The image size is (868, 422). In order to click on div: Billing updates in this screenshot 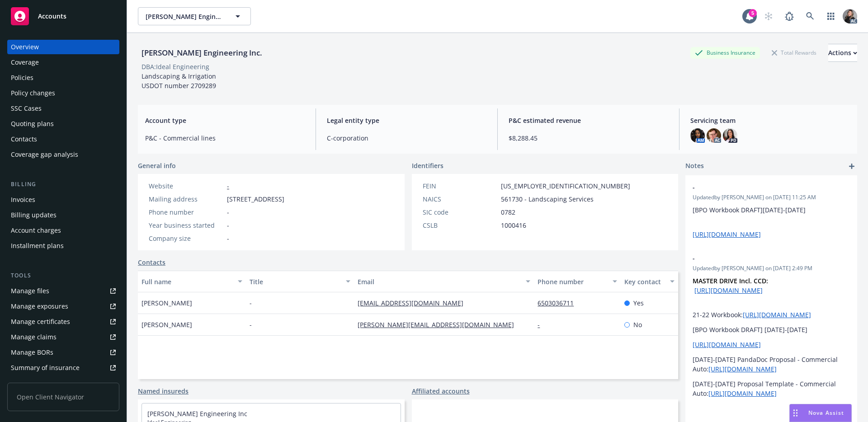, I will do `click(34, 215)`.